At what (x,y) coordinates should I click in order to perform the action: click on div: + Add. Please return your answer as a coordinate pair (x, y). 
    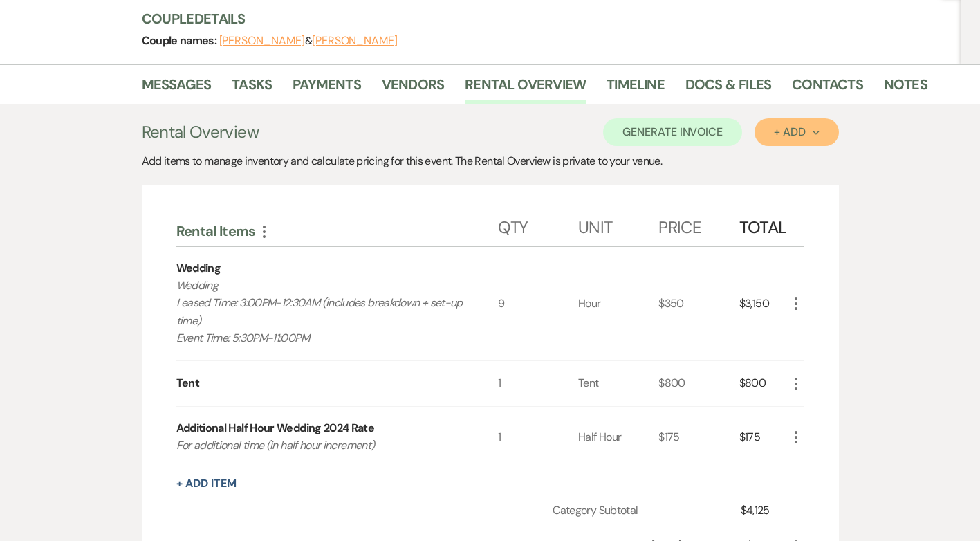
    Looking at the image, I should click on (796, 132).